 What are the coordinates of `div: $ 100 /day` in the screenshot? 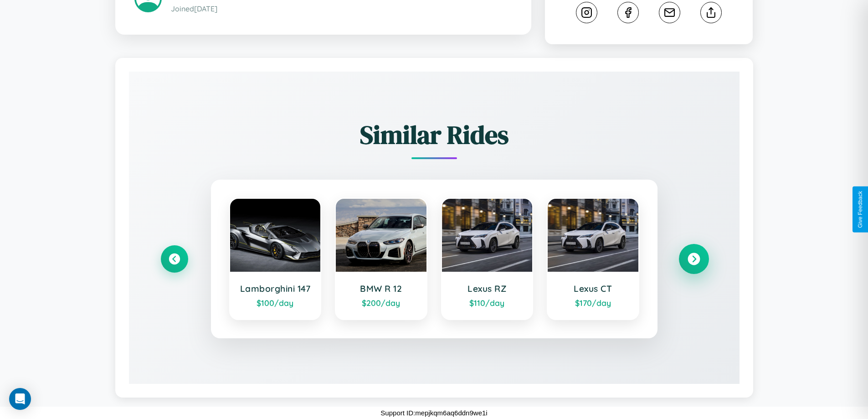 It's located at (275, 302).